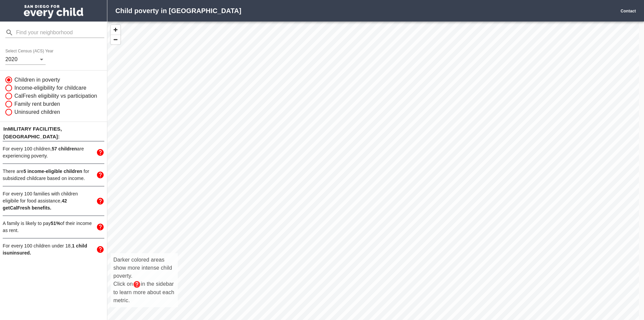 This screenshot has height=320, width=644. I want to click on strong: Contact, so click(628, 11).